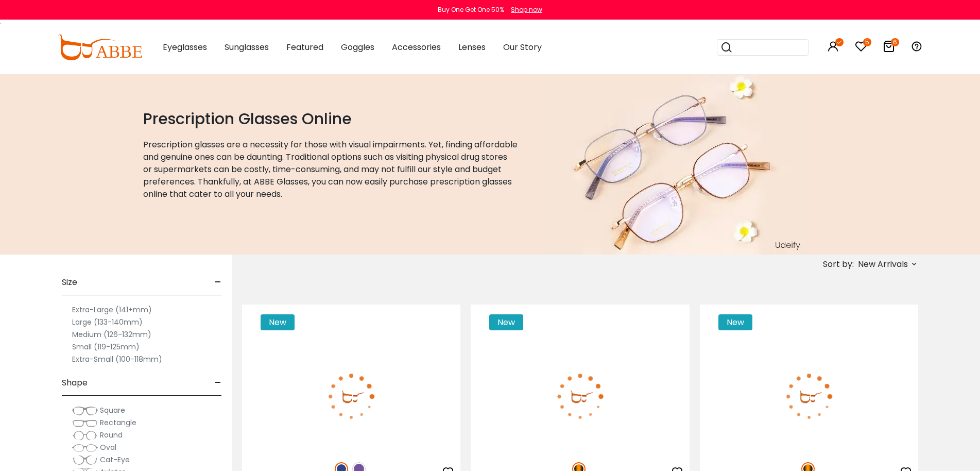 The width and height of the screenshot is (980, 471). Describe the element at coordinates (809, 396) in the screenshot. I see `img: Tortoise Algorithm - TR ,Adjust Nose Pads` at that location.